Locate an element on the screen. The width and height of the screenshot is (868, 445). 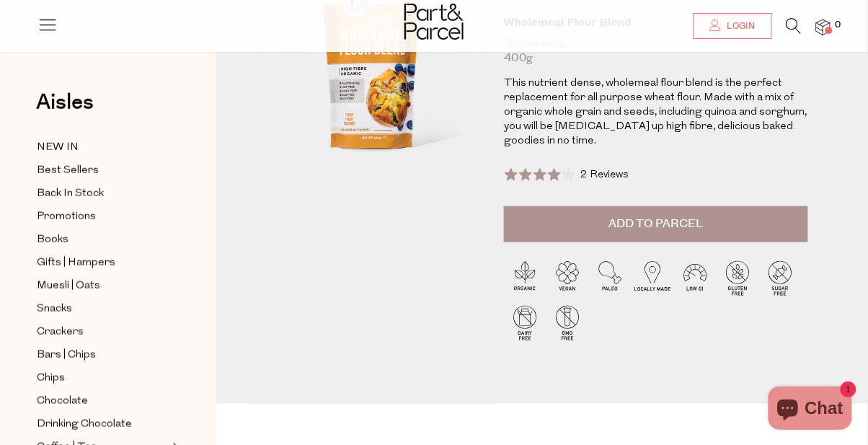
span: Drinking Chocolate is located at coordinates (84, 424).